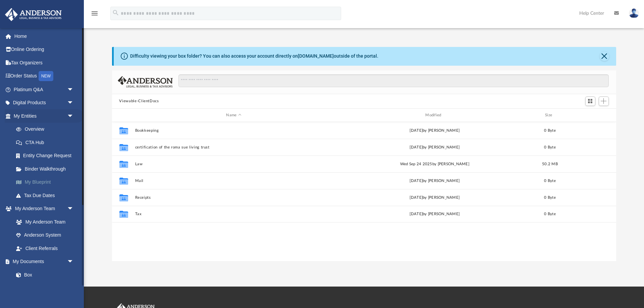  I want to click on div: Modified, so click(435, 115).